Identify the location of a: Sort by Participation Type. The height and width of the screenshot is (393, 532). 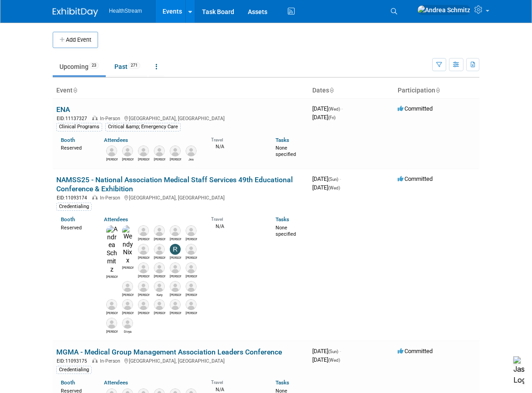
(437, 90).